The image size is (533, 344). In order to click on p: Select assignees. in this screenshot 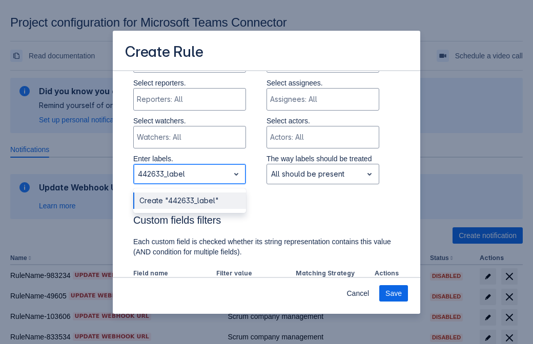, I will do `click(323, 83)`.